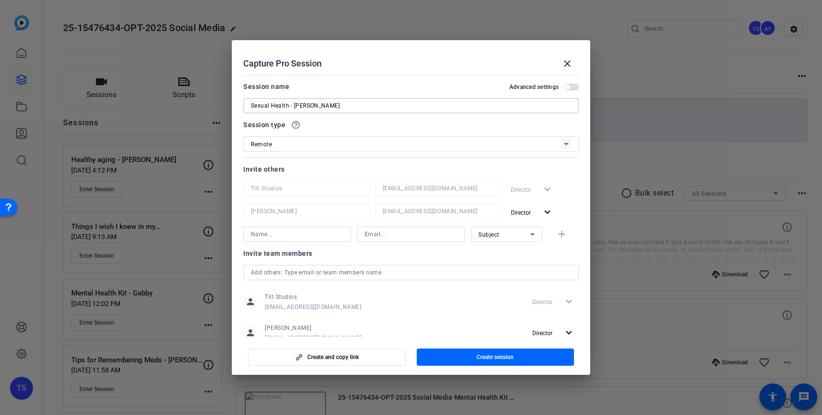 Image resolution: width=822 pixels, height=415 pixels. I want to click on h2: Advanced settings, so click(534, 87).